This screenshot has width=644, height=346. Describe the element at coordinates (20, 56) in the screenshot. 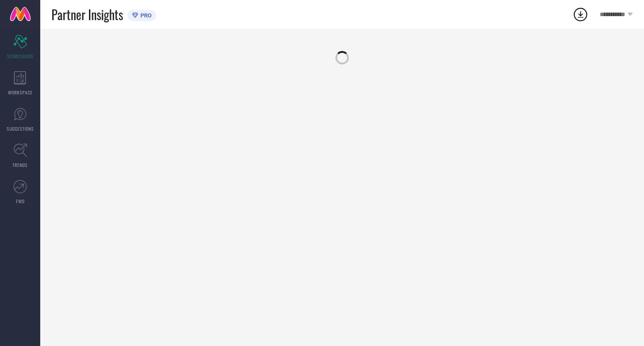

I see `span: SCORECARDS` at that location.